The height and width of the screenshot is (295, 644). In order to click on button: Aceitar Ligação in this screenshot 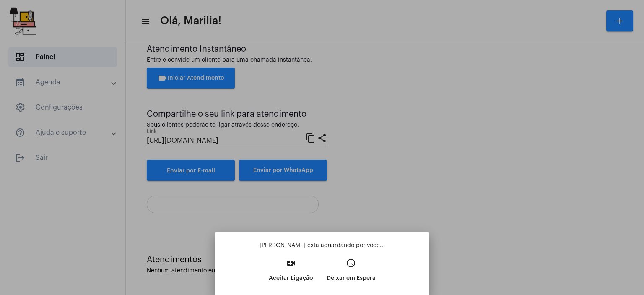, I will do `click(291, 274)`.